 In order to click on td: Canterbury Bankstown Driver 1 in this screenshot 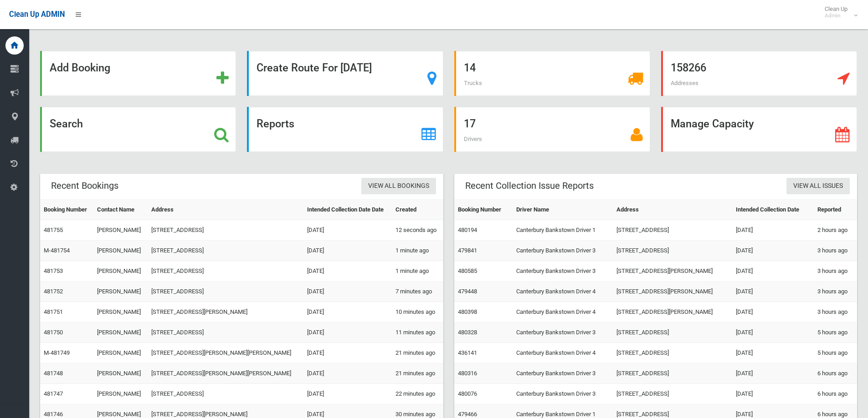, I will do `click(563, 231)`.